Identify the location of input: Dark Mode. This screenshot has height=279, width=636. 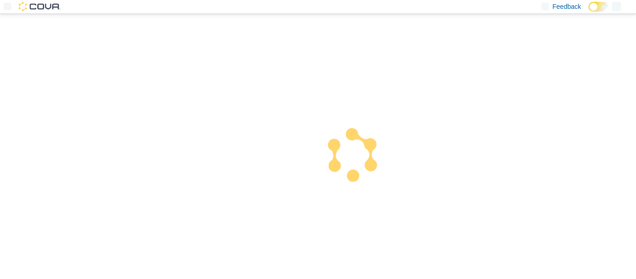
(598, 7).